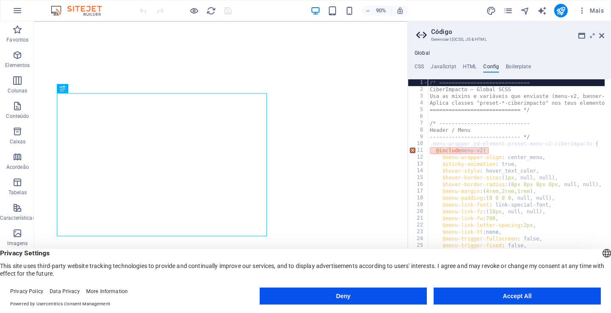 The image size is (611, 313). What do you see at coordinates (17, 116) in the screenshot?
I see `p: Conteúdo` at bounding box center [17, 116].